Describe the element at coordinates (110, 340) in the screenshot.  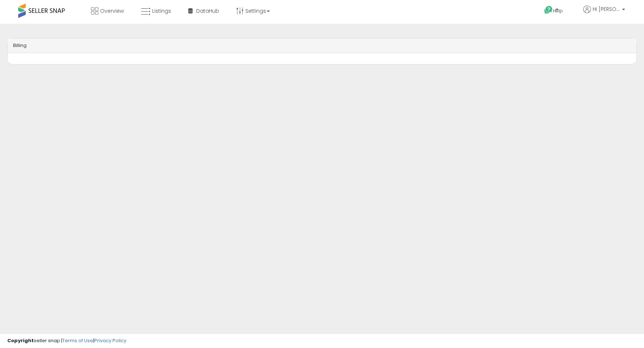
I see `a: Privacy Policy` at that location.